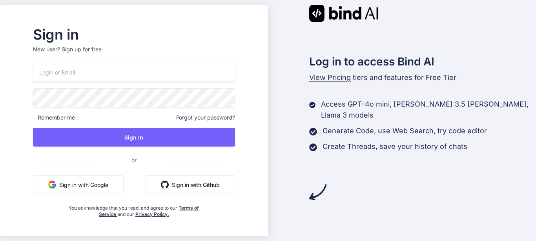 This screenshot has height=241, width=536. Describe the element at coordinates (165, 185) in the screenshot. I see `img: github` at that location.